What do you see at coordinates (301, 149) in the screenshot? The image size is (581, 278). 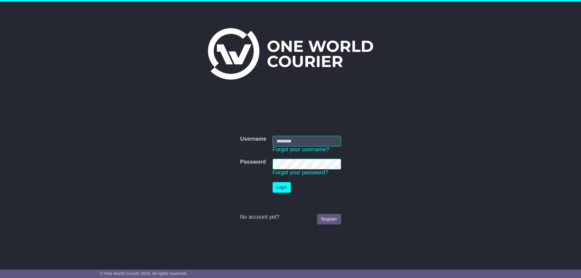 I see `a: Forgot your username?` at bounding box center [301, 149].